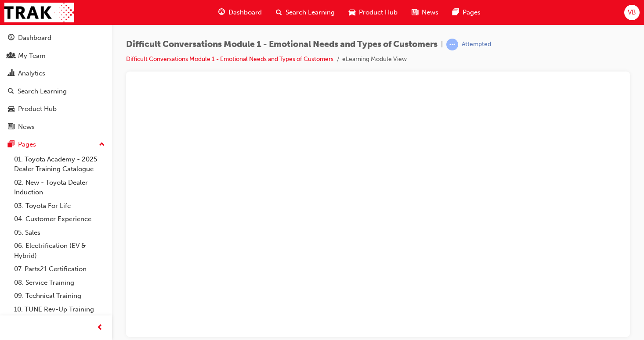 The height and width of the screenshot is (340, 644). I want to click on a: 01. Toyota Academy - 2025 Dealer Training Catalogue, so click(59, 164).